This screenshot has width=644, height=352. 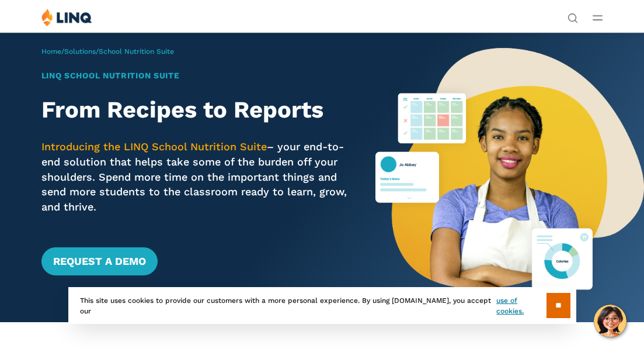 What do you see at coordinates (573, 15) in the screenshot?
I see `nav: Utility Navigation` at bounding box center [573, 15].